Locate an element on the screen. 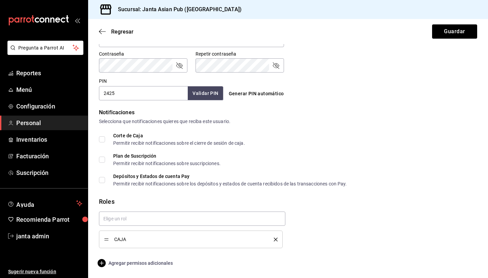 This screenshot has height=278, width=488. input: 3 a 6 dígitos is located at coordinates (143, 93).